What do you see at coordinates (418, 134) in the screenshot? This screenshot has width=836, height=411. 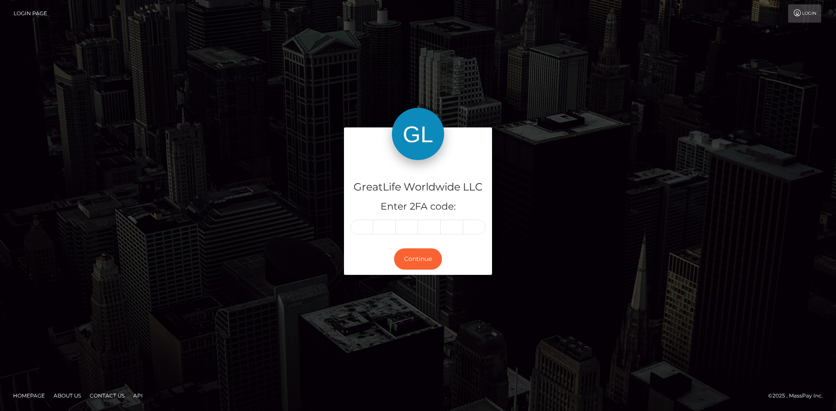 I see `img: GreatLife Worldwide LLC` at bounding box center [418, 134].